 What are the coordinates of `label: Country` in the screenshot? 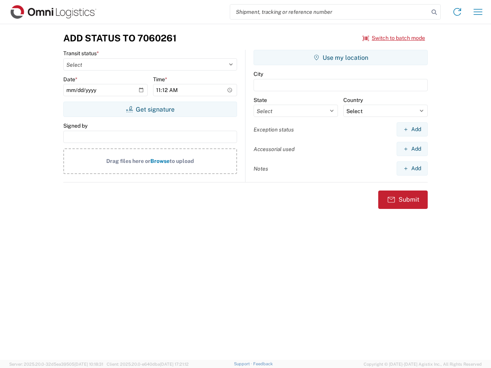 It's located at (353, 100).